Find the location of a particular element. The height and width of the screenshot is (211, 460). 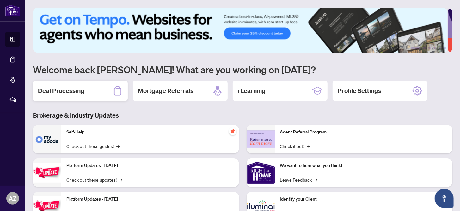

p: Self-Help is located at coordinates (150, 132).